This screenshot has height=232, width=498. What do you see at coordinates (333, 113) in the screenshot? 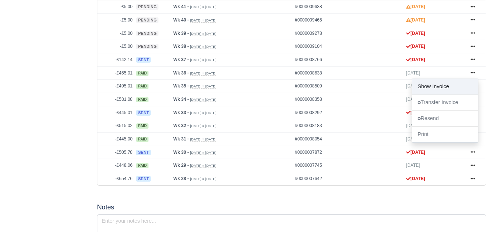
I see `td: #0000008292` at bounding box center [333, 113].